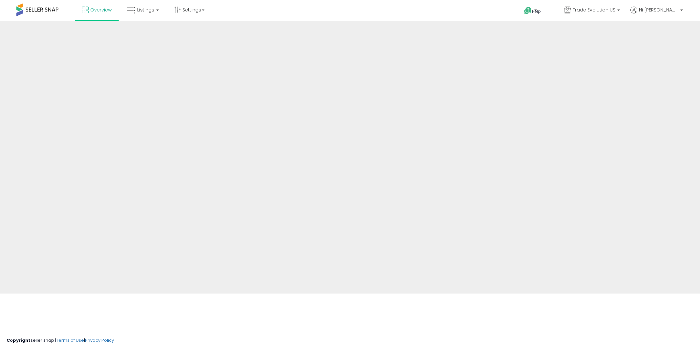 This screenshot has height=347, width=700. What do you see at coordinates (594, 10) in the screenshot?
I see `span: Trade Evolution US` at bounding box center [594, 10].